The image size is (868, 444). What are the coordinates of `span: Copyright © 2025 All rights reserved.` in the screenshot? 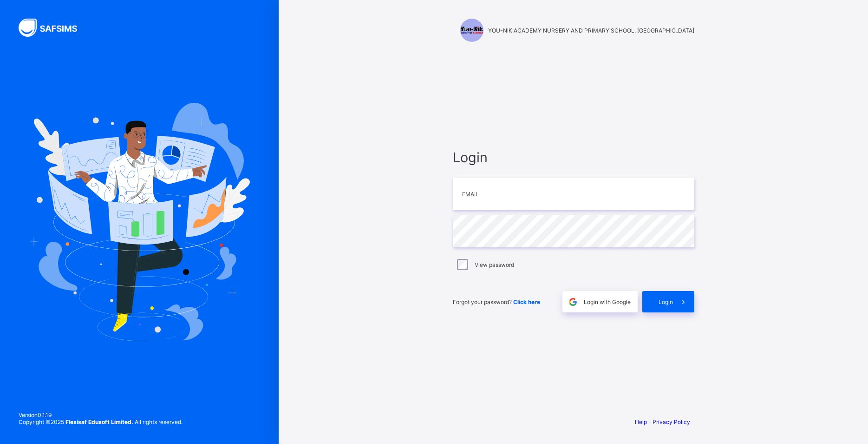 It's located at (100, 422).